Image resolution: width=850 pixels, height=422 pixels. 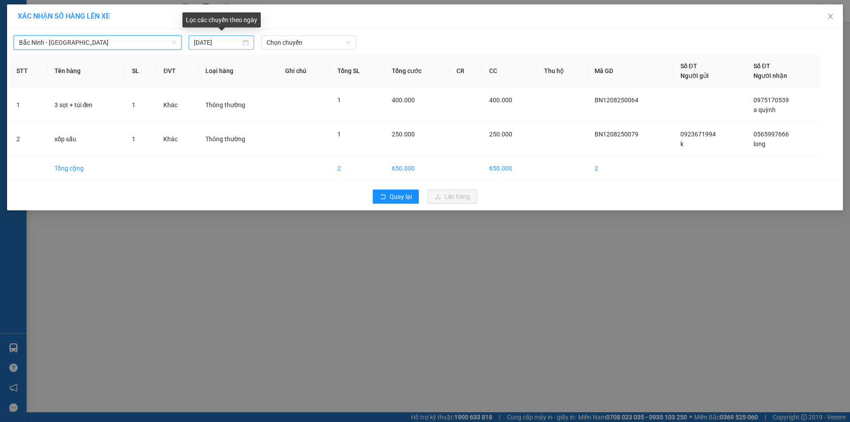 What do you see at coordinates (396, 197) in the screenshot?
I see `button: rollbackQuay lại` at bounding box center [396, 197].